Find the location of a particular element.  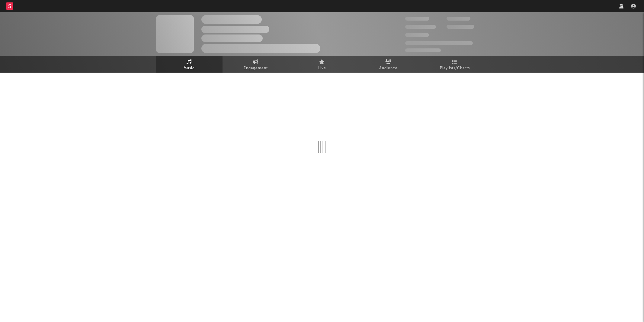

span: Jump Score: 85.0 is located at coordinates (423, 50).